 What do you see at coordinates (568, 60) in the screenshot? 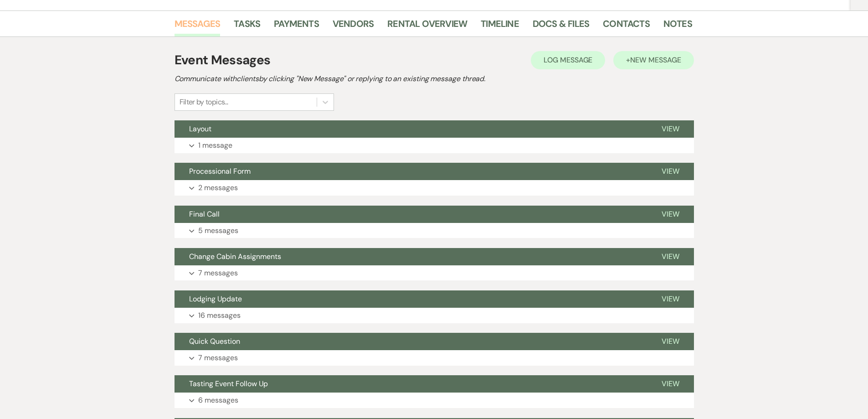
I see `button: Log Message` at bounding box center [568, 60].